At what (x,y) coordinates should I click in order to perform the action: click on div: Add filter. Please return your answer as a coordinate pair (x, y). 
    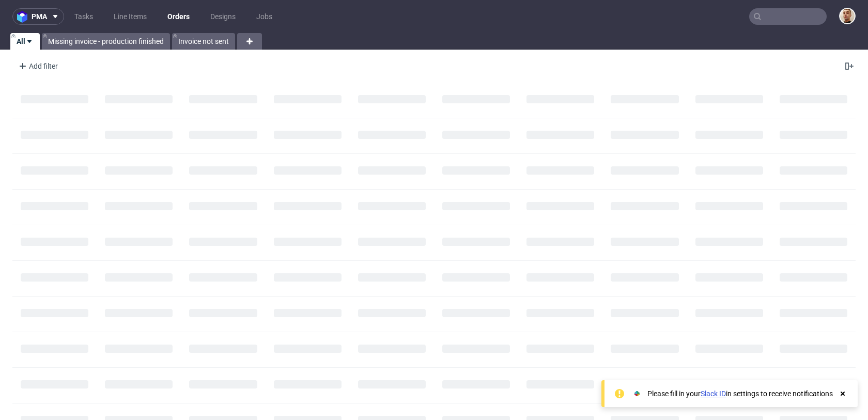
    Looking at the image, I should click on (37, 66).